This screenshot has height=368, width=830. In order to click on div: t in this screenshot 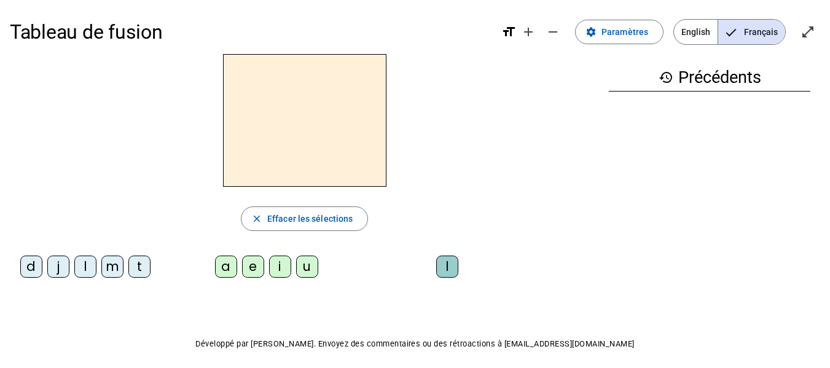, I will do `click(139, 266)`.